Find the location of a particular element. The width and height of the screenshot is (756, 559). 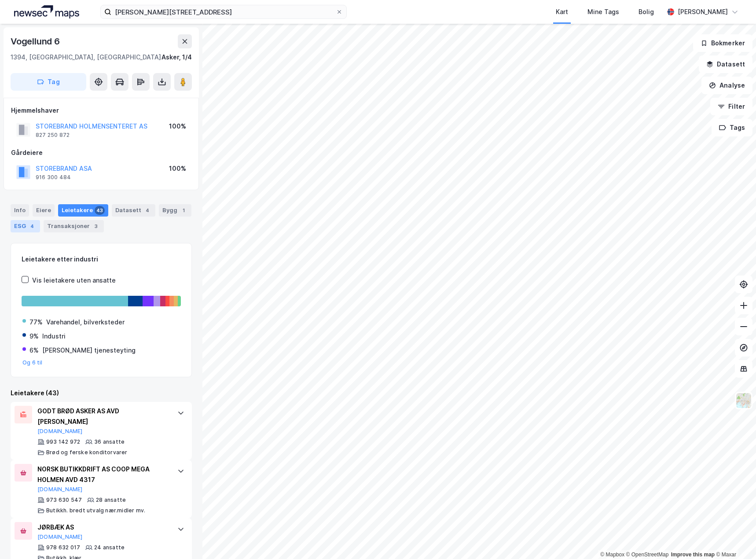

div: 43 is located at coordinates (99, 211).